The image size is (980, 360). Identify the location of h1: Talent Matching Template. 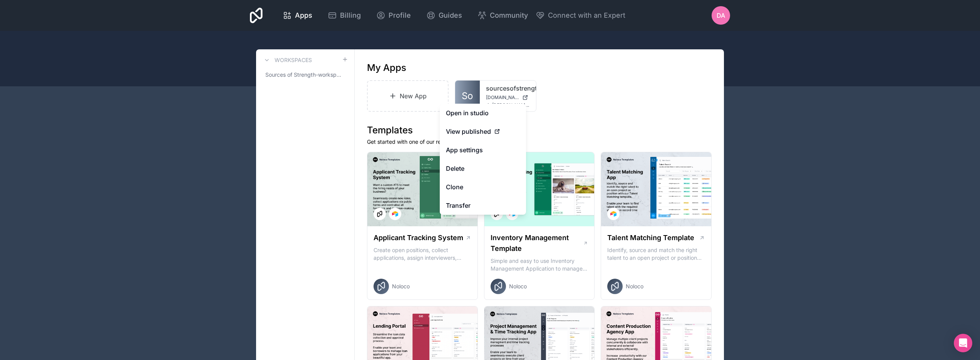
(651, 238).